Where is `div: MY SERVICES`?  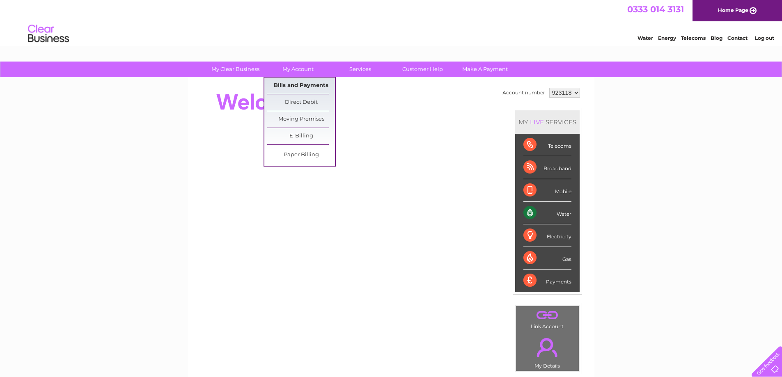
div: MY SERVICES is located at coordinates (547, 122).